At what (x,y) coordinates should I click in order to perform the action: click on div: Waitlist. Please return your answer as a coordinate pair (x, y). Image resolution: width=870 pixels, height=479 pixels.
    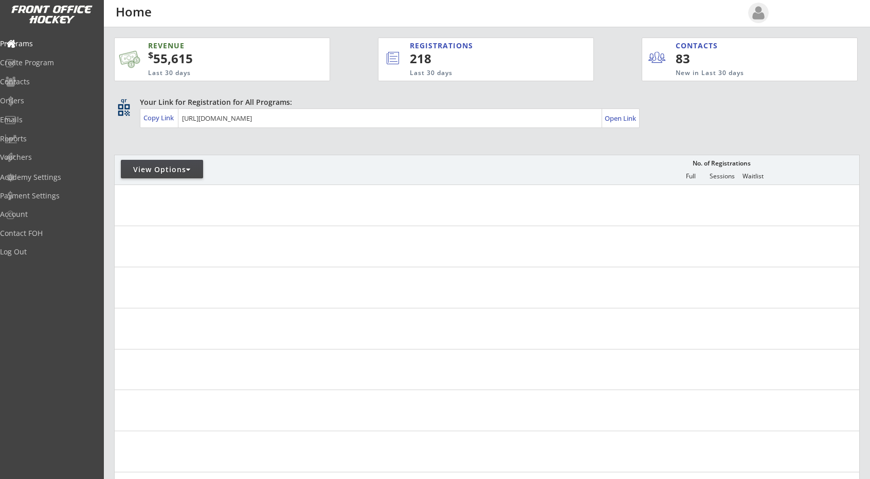
    Looking at the image, I should click on (753, 176).